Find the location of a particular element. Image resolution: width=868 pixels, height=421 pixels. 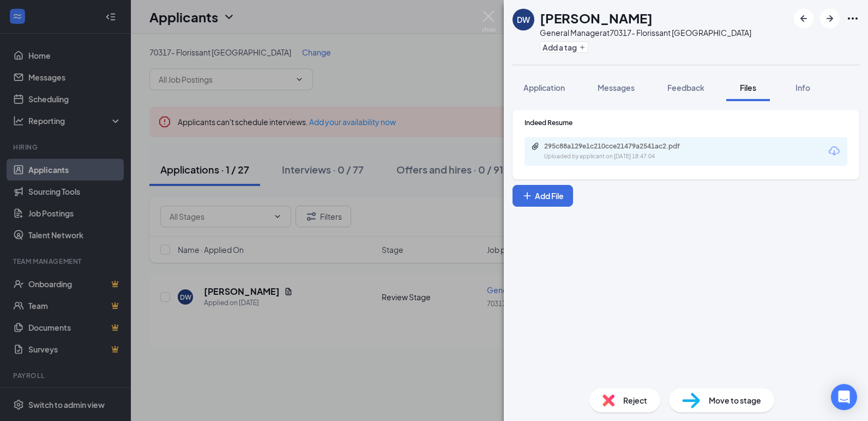

button: ArrowRight is located at coordinates (829, 19).